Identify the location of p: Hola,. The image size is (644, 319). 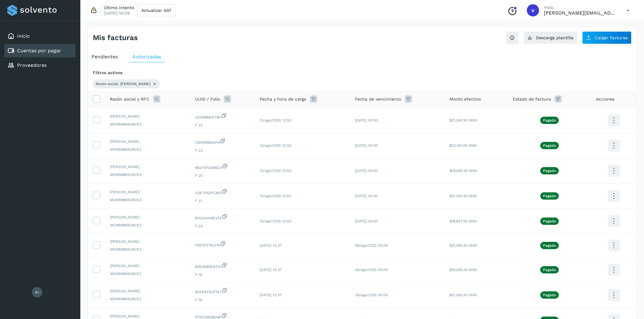
(580, 7).